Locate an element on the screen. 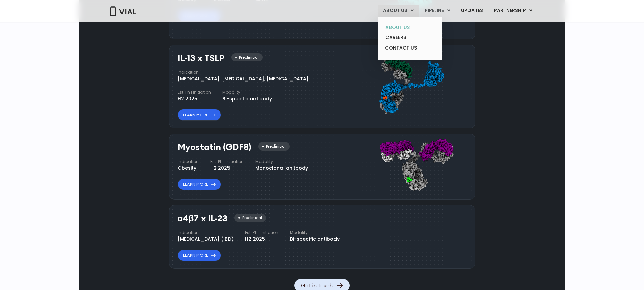 The height and width of the screenshot is (290, 644). div: Obesity is located at coordinates (188, 168).